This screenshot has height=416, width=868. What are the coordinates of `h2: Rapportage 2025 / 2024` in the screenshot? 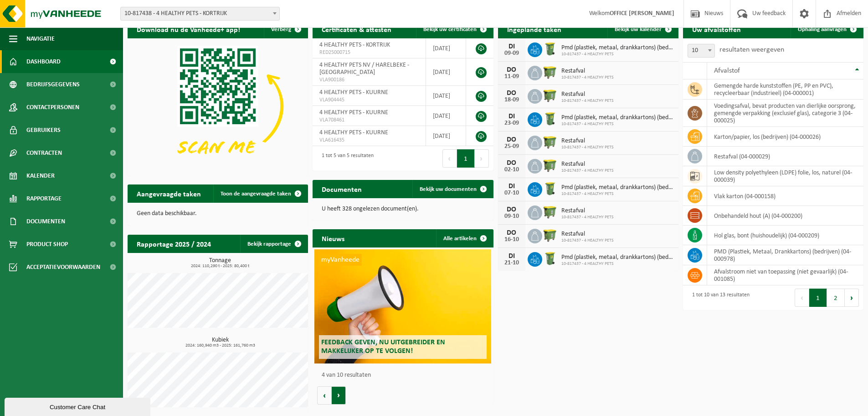 It's located at (174, 243).